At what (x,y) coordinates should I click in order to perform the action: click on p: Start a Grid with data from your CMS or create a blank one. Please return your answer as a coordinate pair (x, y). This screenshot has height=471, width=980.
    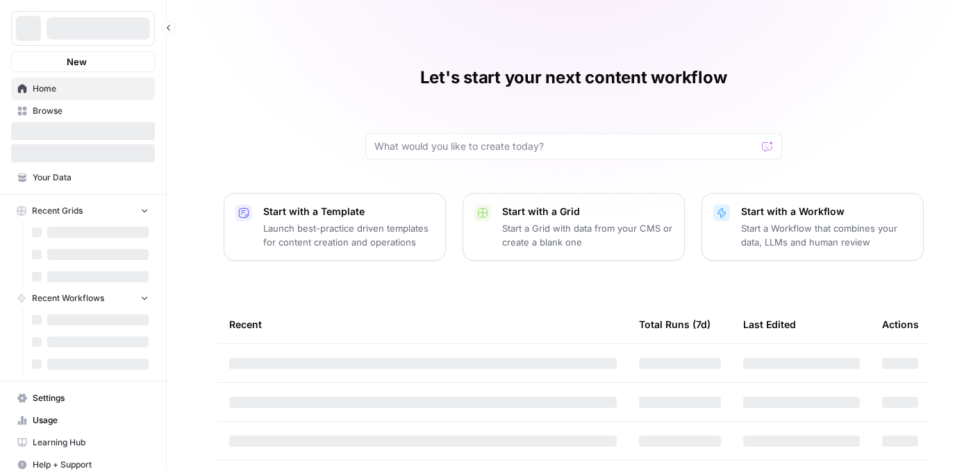
    Looking at the image, I should click on (588, 235).